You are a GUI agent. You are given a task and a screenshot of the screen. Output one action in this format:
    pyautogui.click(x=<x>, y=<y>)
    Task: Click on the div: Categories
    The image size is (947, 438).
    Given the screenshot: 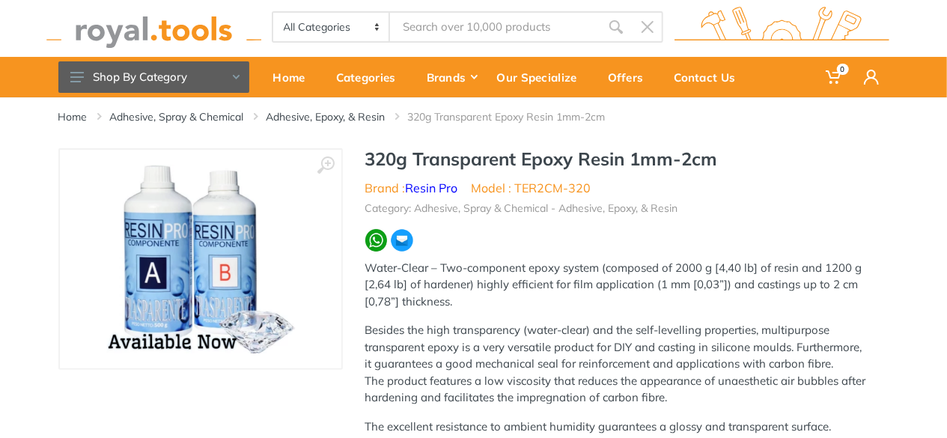 What is the action you would take?
    pyautogui.click(x=370, y=77)
    